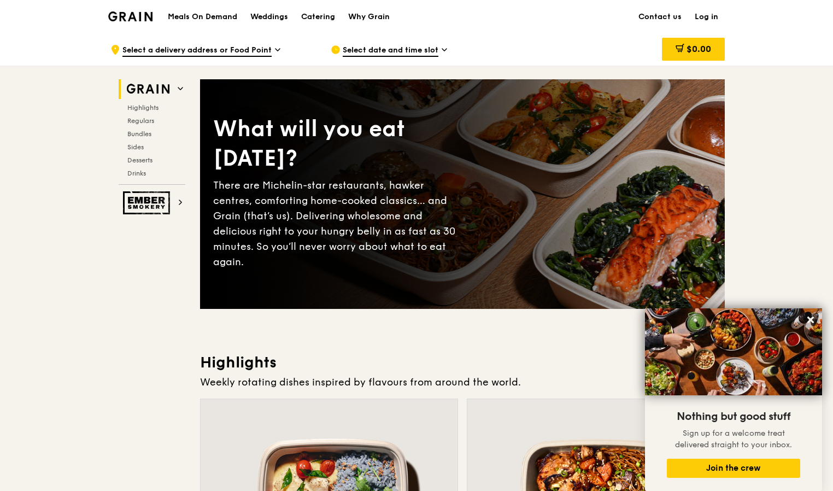  Describe the element at coordinates (390, 51) in the screenshot. I see `span: Select date and time slot` at that location.